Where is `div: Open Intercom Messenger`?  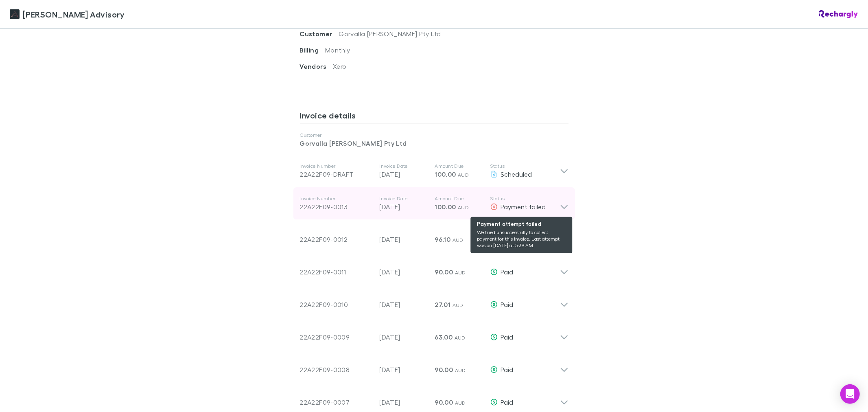
div: Open Intercom Messenger is located at coordinates (850, 394).